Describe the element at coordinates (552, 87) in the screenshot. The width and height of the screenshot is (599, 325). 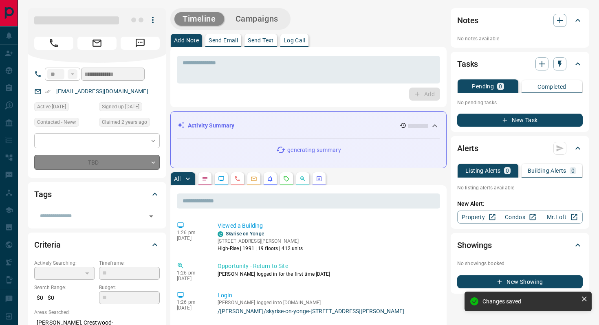
I see `p: Completed` at that location.